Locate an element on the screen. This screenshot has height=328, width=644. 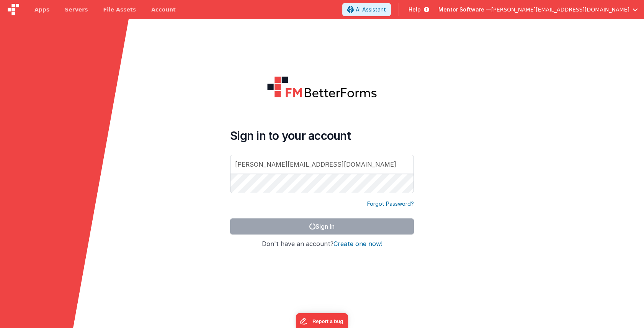
button: Create one now! is located at coordinates (358, 244).